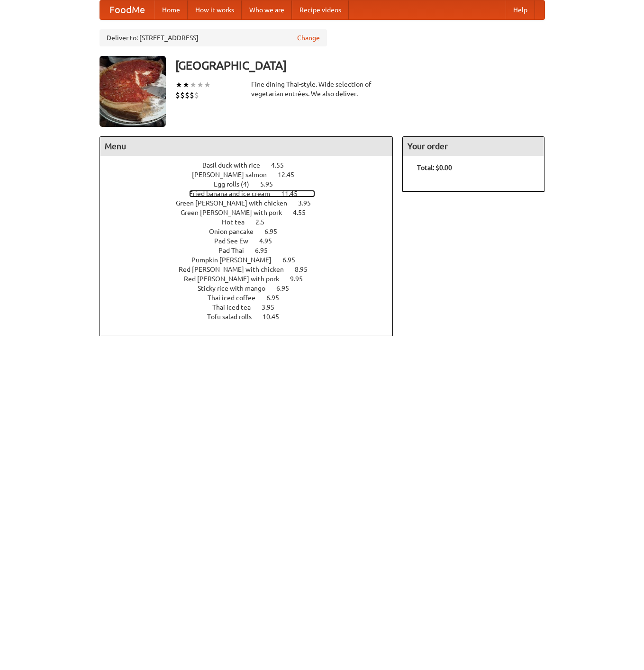 The height and width of the screenshot is (670, 644). I want to click on a: Thai iced coffee 6.95, so click(252, 298).